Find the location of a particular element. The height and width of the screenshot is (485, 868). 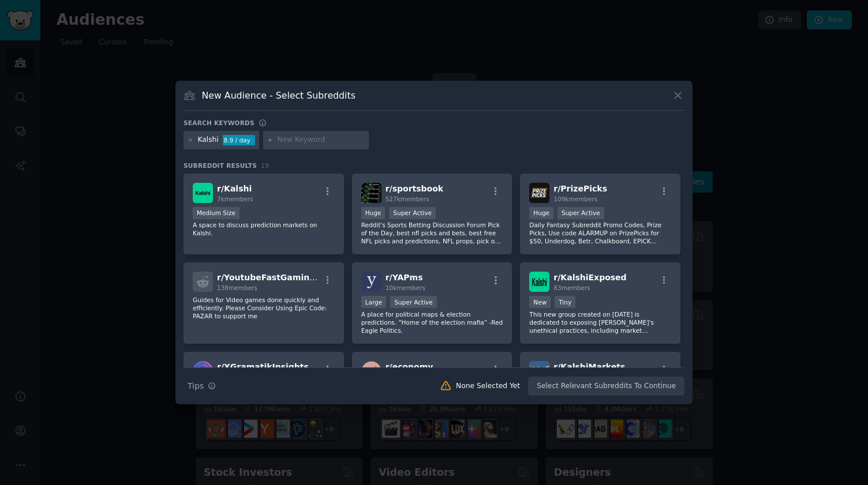

span: 83 members is located at coordinates (571, 288).